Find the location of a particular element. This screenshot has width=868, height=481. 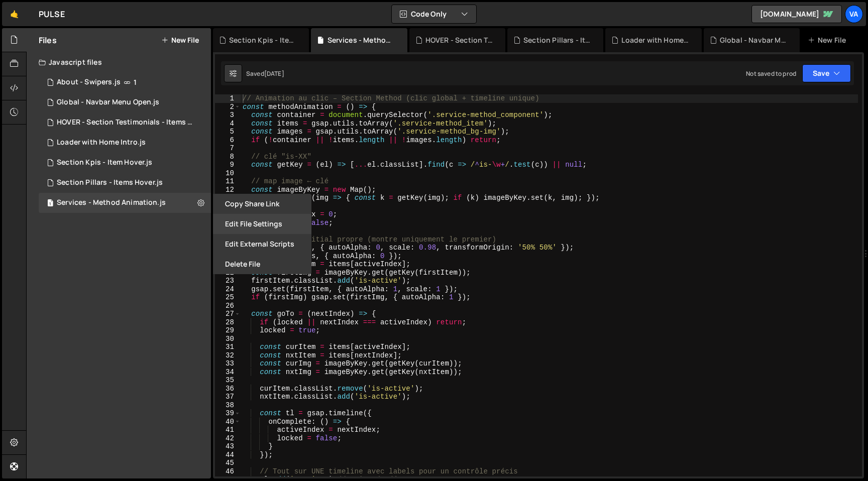

div: 30 is located at coordinates (228, 339).